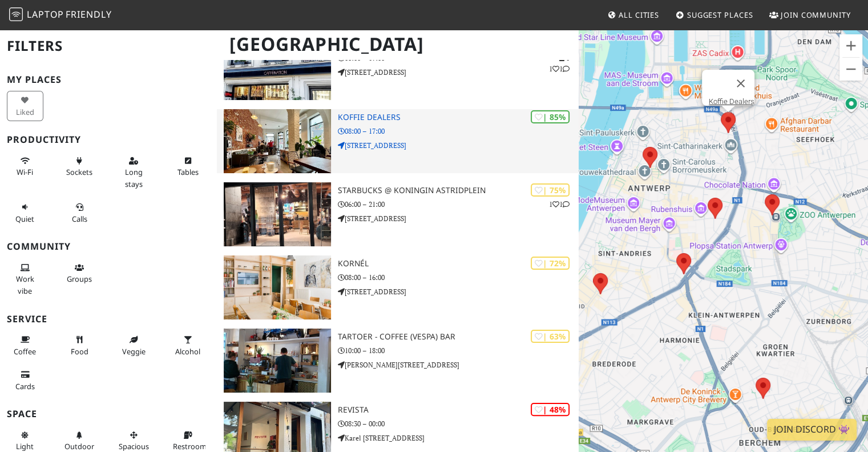 This screenshot has height=452, width=868. I want to click on p: 1 1, so click(559, 204).